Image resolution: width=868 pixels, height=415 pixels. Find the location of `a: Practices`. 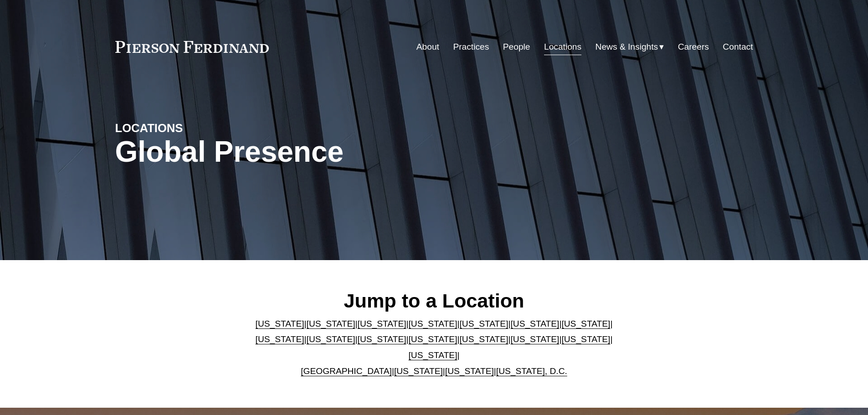

a: Practices is located at coordinates (471, 47).